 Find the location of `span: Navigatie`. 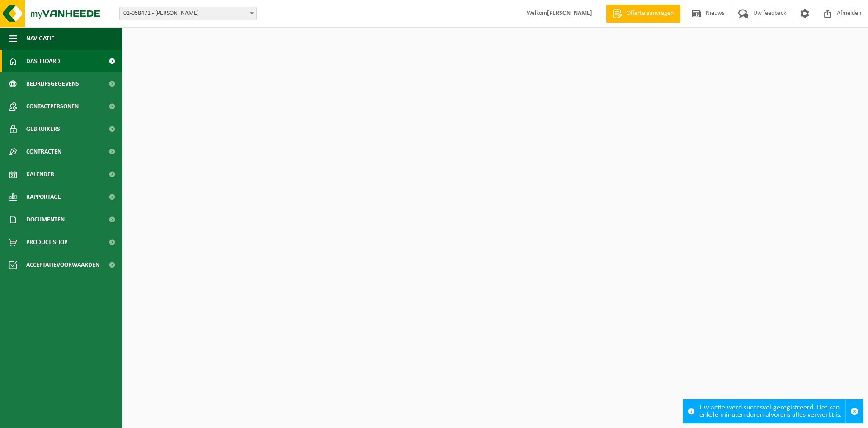

span: Navigatie is located at coordinates (40, 38).